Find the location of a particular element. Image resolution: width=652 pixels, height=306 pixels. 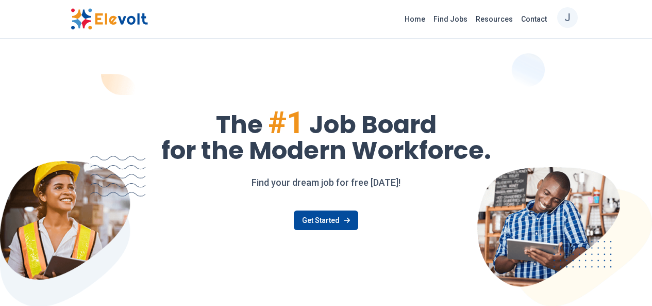

a: Home is located at coordinates (415, 19).